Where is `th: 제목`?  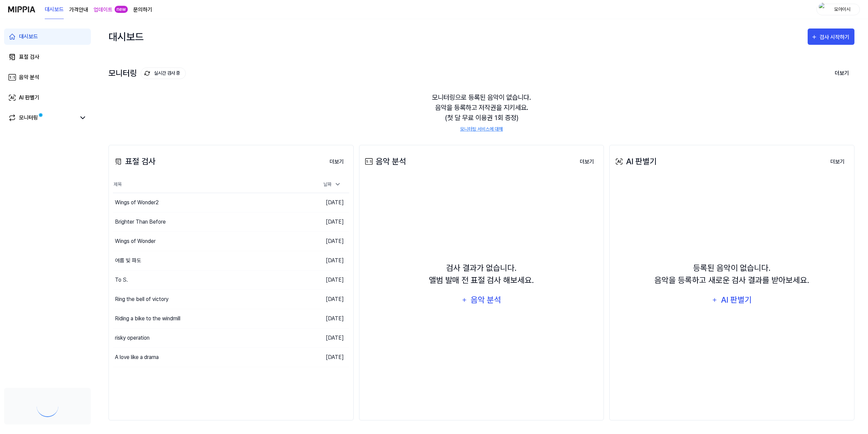
th: 제목 is located at coordinates (201, 184).